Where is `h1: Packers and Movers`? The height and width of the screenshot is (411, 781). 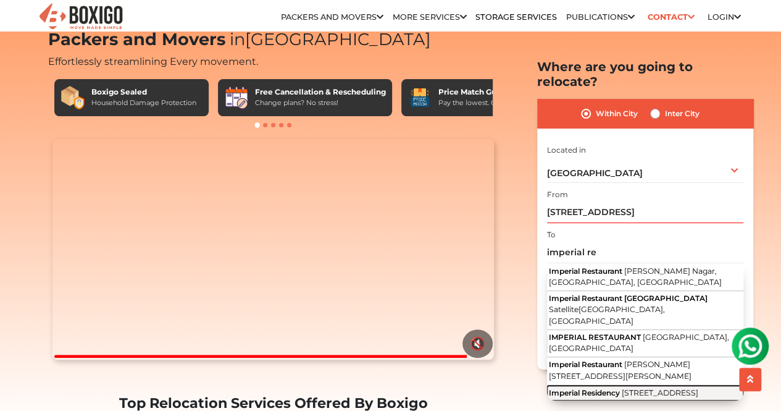 h1: Packers and Movers is located at coordinates (274, 40).